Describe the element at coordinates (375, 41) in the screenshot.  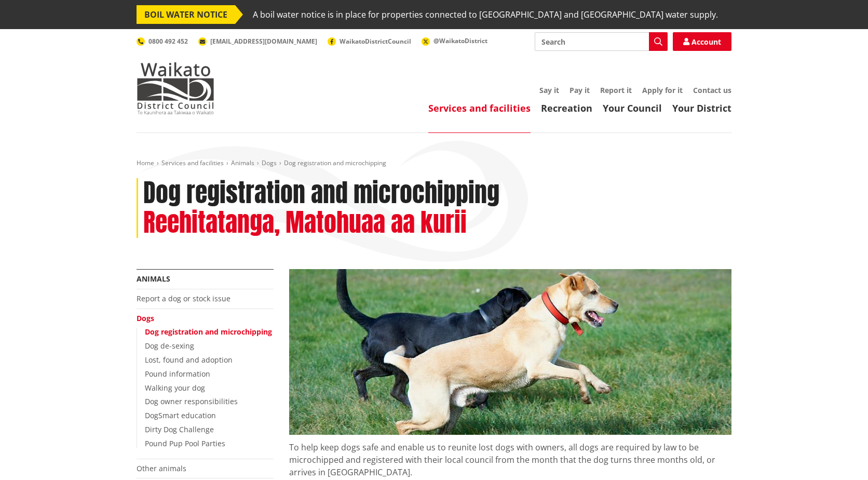
I see `span: WaikatoDistrictCouncil` at that location.